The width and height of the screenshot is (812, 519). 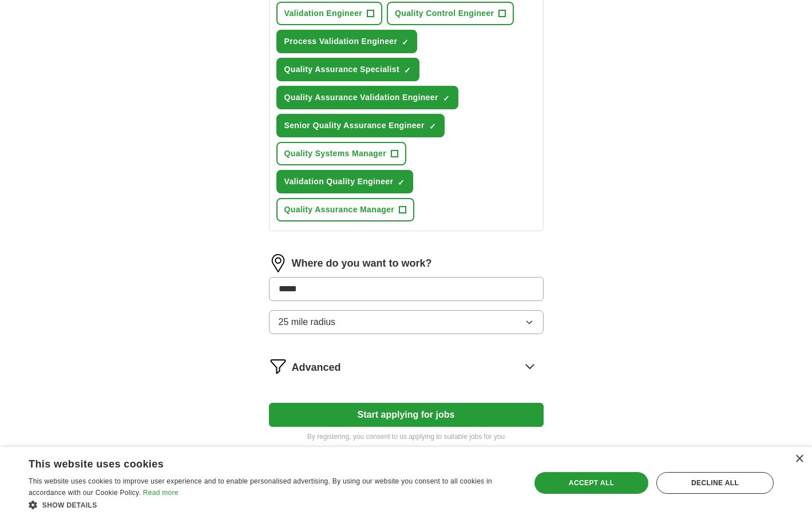 I want to click on button: 25 mile radius, so click(x=406, y=322).